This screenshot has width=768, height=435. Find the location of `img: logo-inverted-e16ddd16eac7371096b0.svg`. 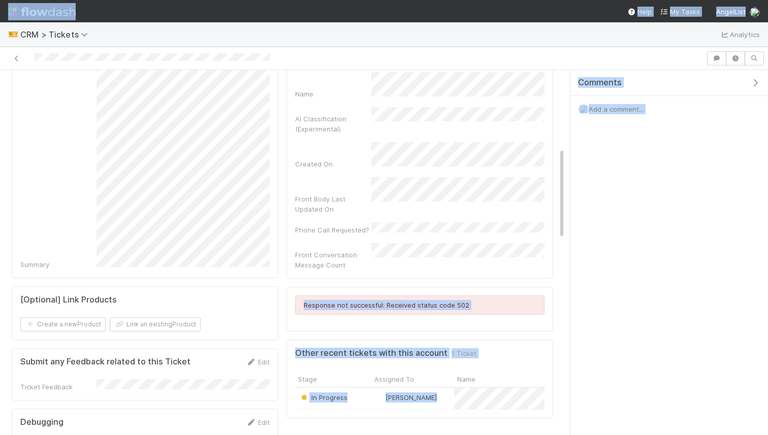

img: logo-inverted-e16ddd16eac7371096b0.svg is located at coordinates (42, 12).